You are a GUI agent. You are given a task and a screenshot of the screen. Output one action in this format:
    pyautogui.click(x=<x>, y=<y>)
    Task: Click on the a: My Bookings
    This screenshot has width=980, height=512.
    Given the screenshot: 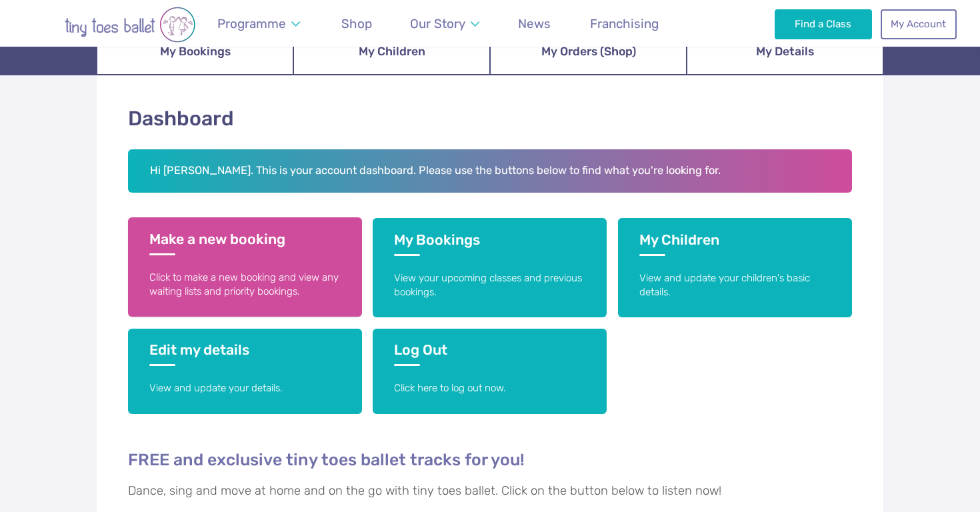 What is the action you would take?
    pyautogui.click(x=195, y=52)
    